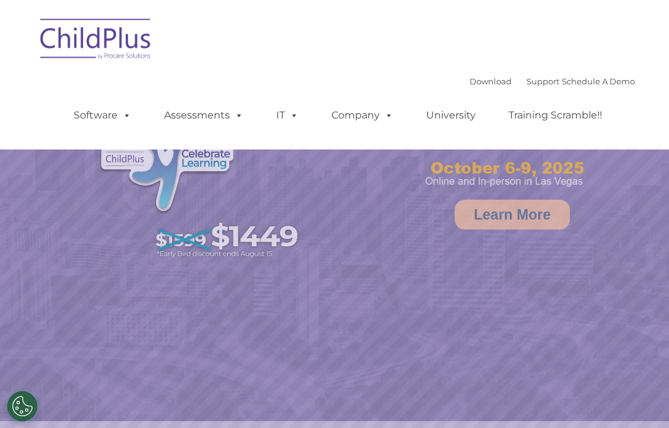  I want to click on a: Company, so click(362, 115).